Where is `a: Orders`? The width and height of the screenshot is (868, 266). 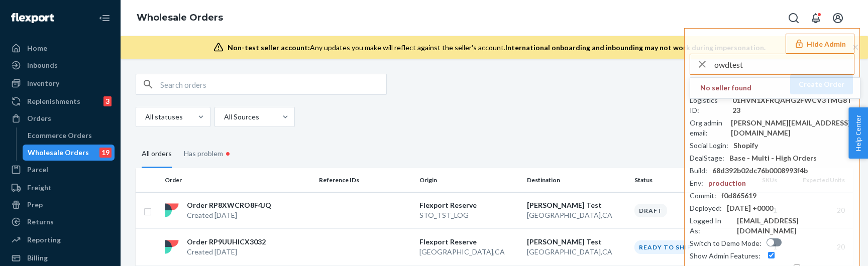 a: Orders is located at coordinates (60, 119).